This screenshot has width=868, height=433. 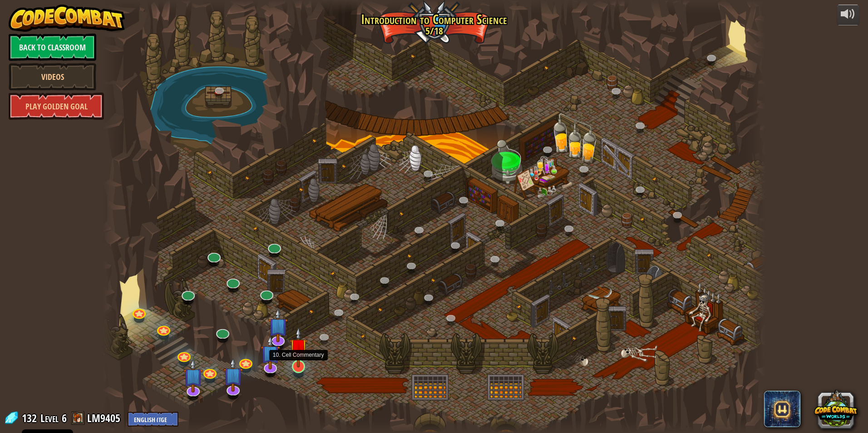 I want to click on span: 6, so click(x=64, y=418).